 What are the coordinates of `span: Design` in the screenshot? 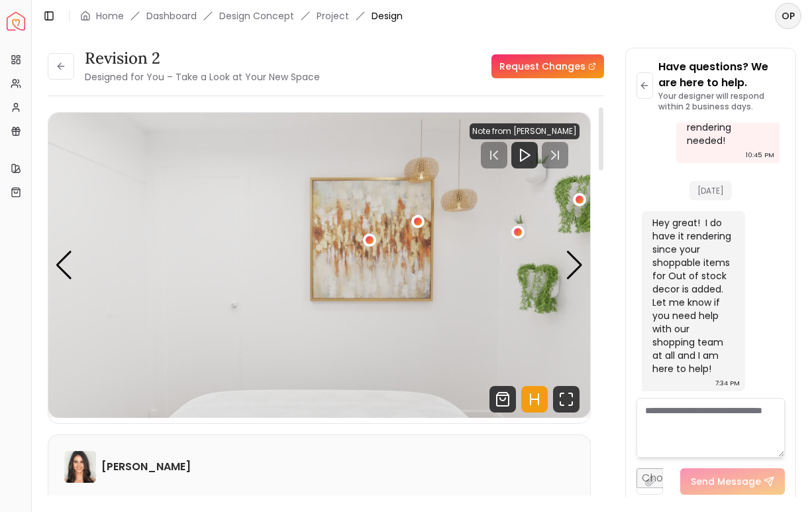 It's located at (387, 16).